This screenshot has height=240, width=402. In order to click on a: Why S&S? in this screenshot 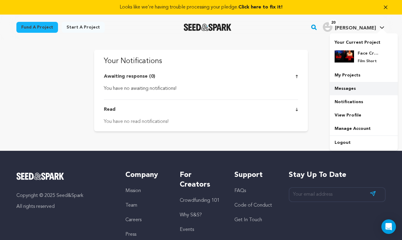, I will do `click(190, 215)`.